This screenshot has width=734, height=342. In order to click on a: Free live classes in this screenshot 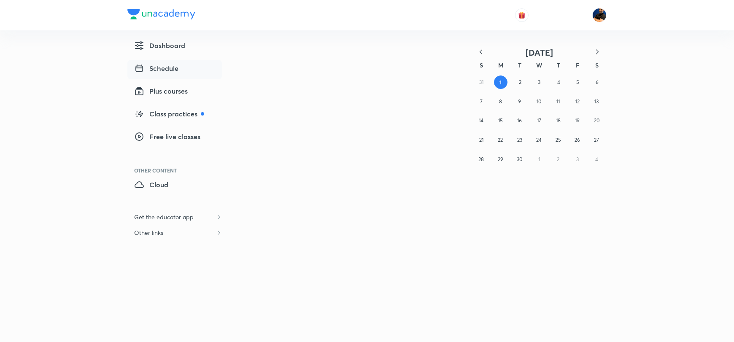, I will do `click(175, 138)`.